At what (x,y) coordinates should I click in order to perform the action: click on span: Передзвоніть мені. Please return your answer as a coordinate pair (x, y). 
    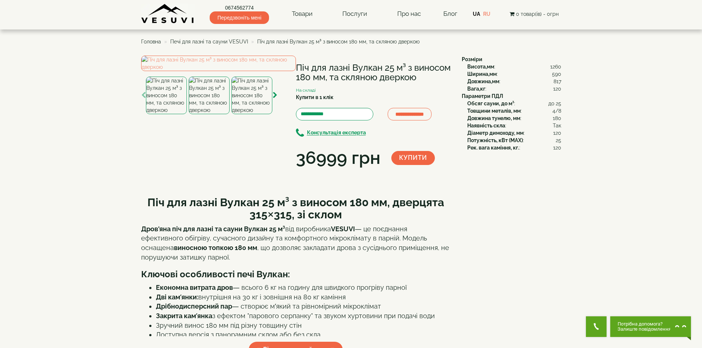
    Looking at the image, I should click on (239, 18).